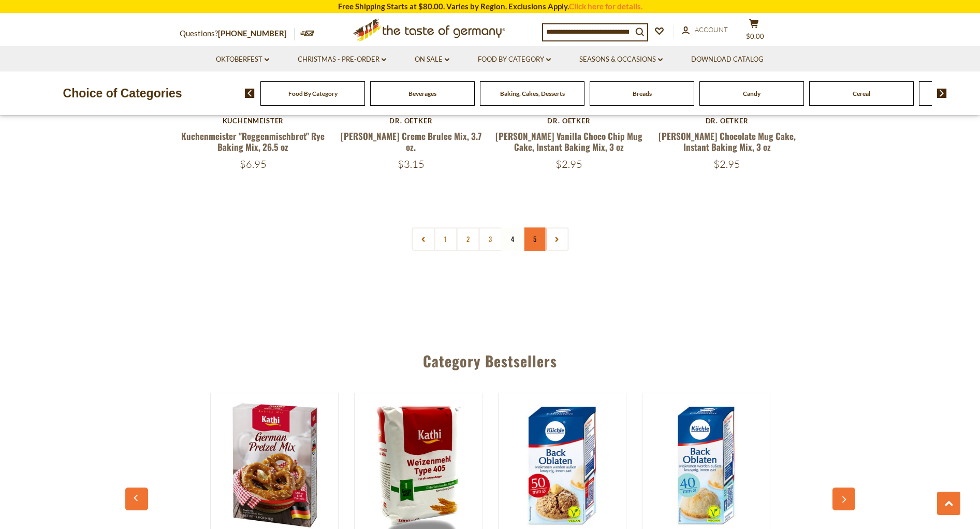 This screenshot has width=980, height=529. What do you see at coordinates (249, 93) in the screenshot?
I see `img: previous arrow` at bounding box center [249, 93].